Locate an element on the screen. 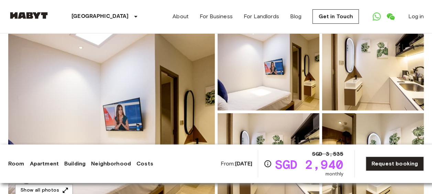 The height and width of the screenshot is (194, 432). a: Blog is located at coordinates (296, 16).